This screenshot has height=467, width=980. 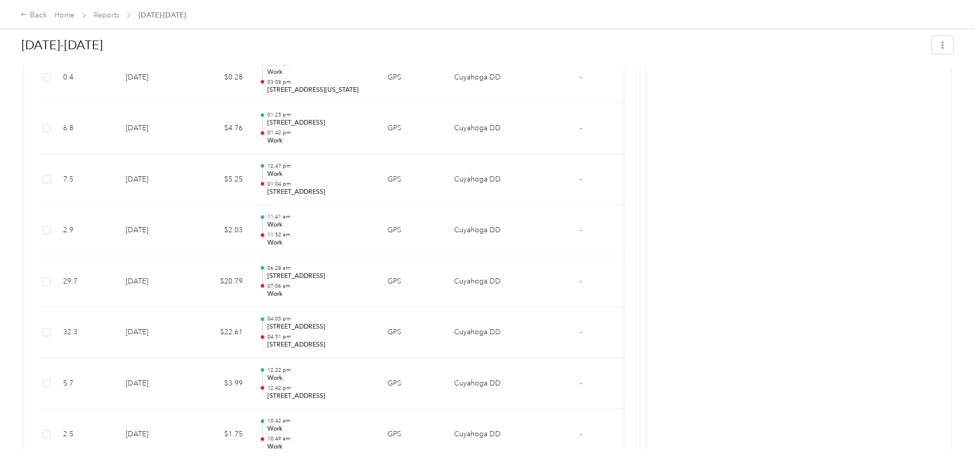 What do you see at coordinates (473, 45) in the screenshot?
I see `h1: May-June 2025` at bounding box center [473, 45].